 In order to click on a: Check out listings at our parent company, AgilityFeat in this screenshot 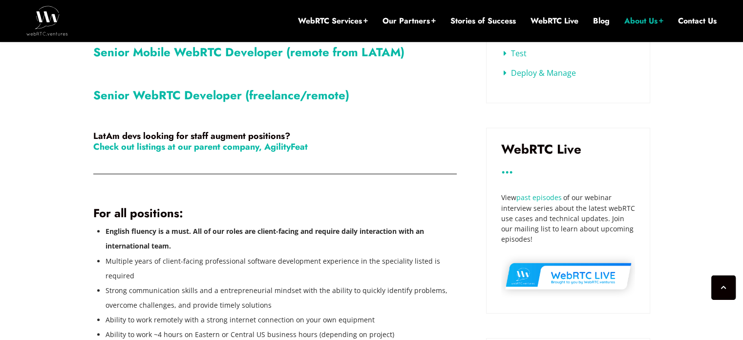, I will do `click(200, 147)`.